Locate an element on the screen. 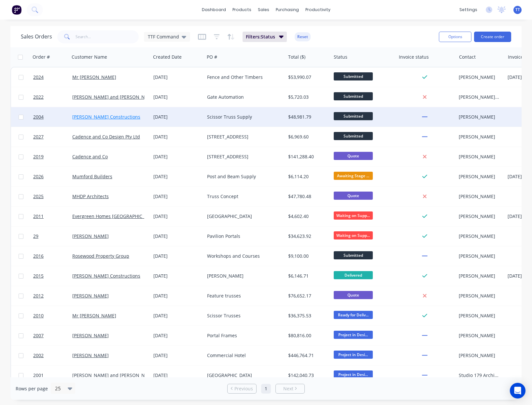 The width and height of the screenshot is (532, 405). div: Invoice status is located at coordinates (414, 57).